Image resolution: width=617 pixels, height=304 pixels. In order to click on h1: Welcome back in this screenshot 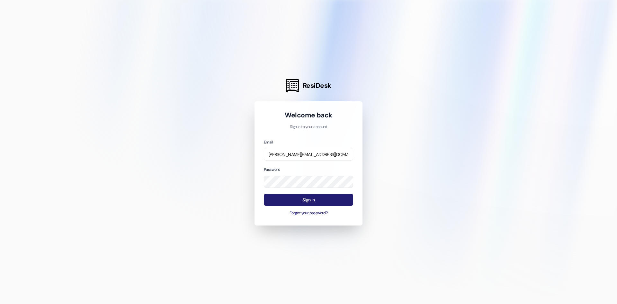, I will do `click(308, 115)`.